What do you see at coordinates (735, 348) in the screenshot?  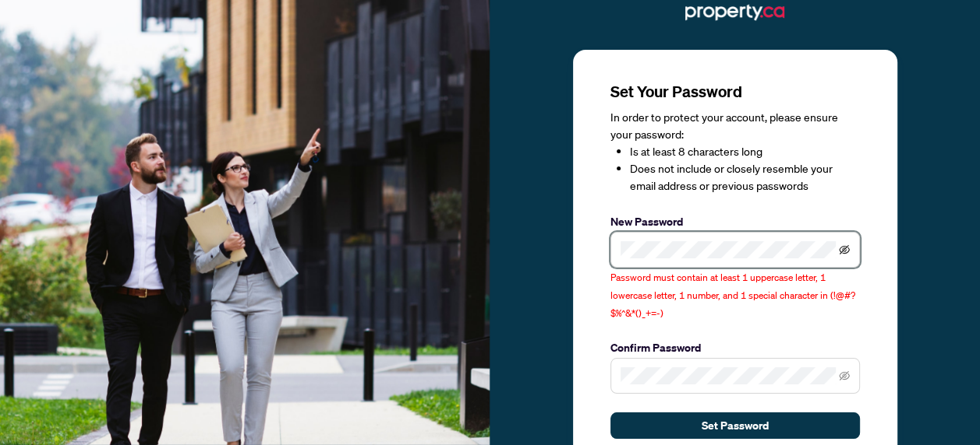 I see `label: Confirm Password` at bounding box center [735, 348].